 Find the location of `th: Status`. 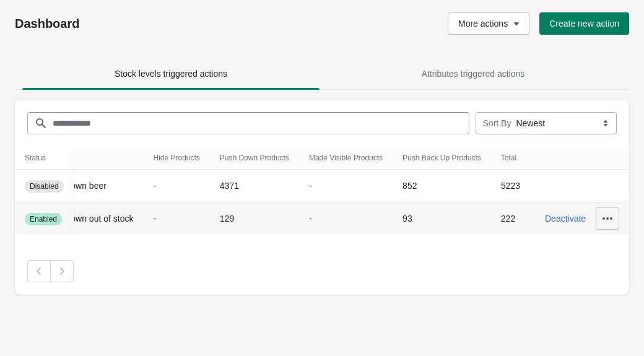

th: Status is located at coordinates (44, 157).